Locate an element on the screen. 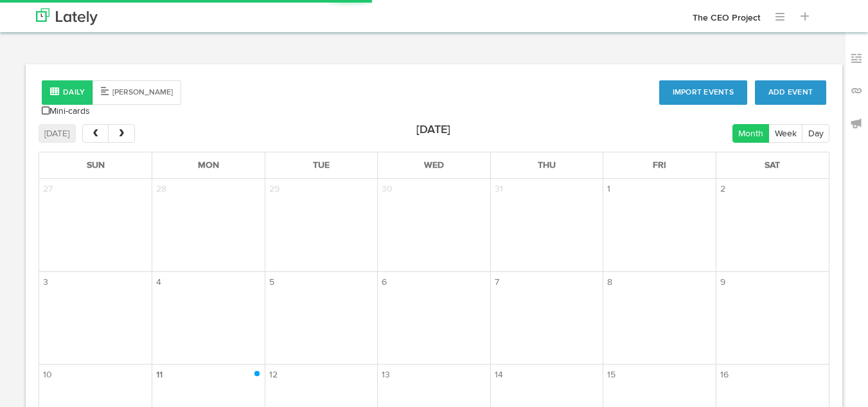 This screenshot has height=407, width=868. span: 10 is located at coordinates (48, 375).